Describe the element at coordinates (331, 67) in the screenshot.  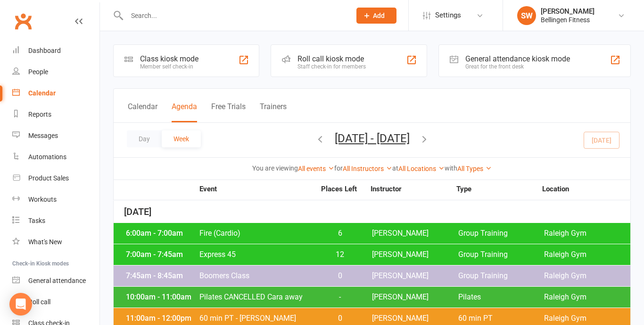
I see `div: Staff check-in for members` at that location.